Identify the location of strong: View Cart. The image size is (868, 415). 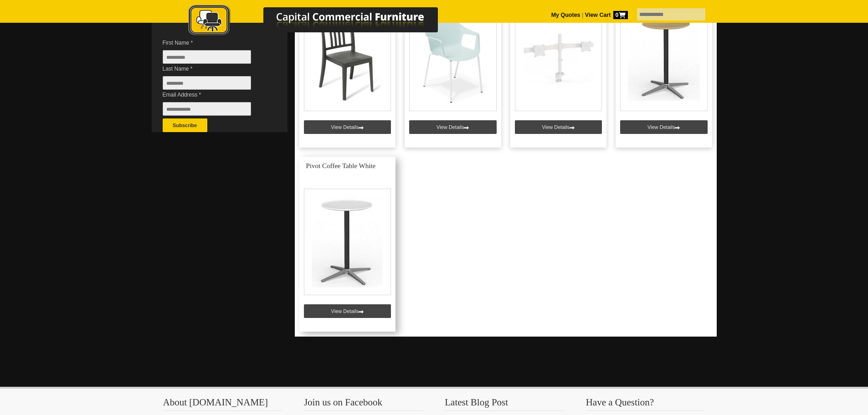
(606, 15).